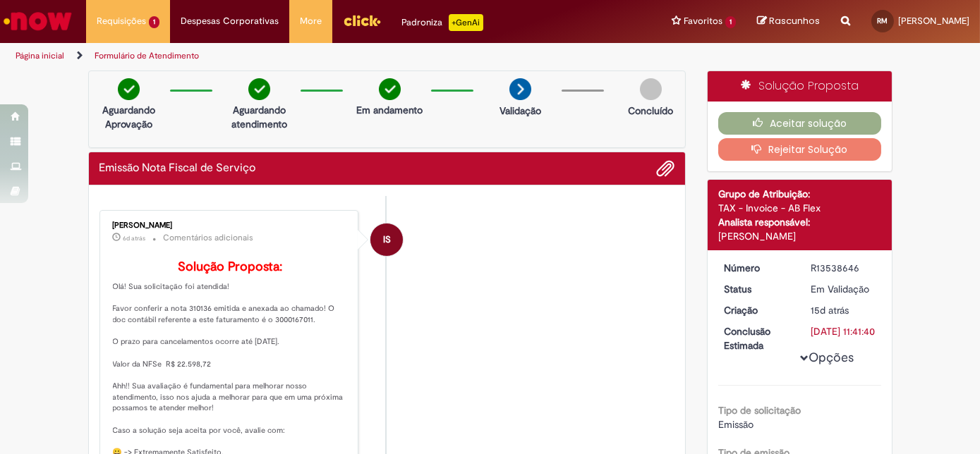 The image size is (980, 454). What do you see at coordinates (230, 266) in the screenshot?
I see `b: Solução Proposta:` at bounding box center [230, 266].